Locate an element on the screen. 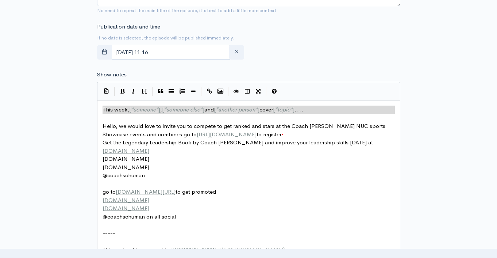 Image resolution: width=497 pixels, height=258 pixels. span: This podcast is powered by is located at coordinates (194, 249).